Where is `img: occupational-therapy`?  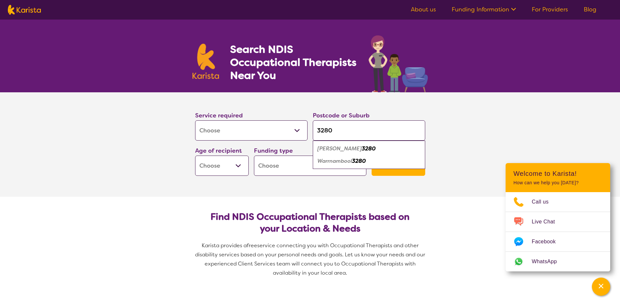
img: occupational-therapy is located at coordinates (398, 64).